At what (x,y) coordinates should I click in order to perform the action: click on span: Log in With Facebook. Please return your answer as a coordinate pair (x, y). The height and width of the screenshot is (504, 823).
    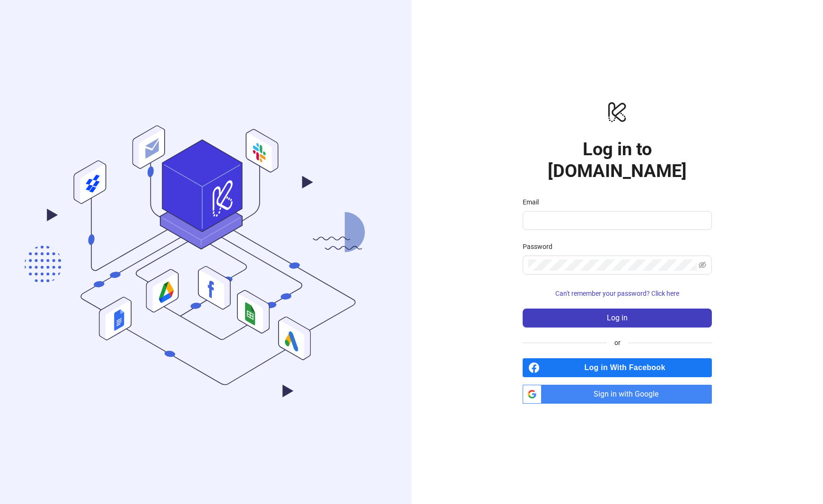
    Looking at the image, I should click on (627, 367).